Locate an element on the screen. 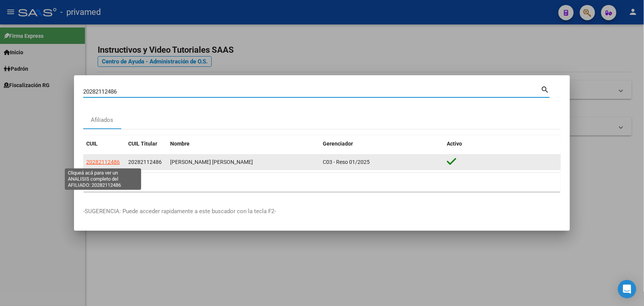 This screenshot has width=644, height=306. datatable-header-cell: Activo is located at coordinates (502, 144).